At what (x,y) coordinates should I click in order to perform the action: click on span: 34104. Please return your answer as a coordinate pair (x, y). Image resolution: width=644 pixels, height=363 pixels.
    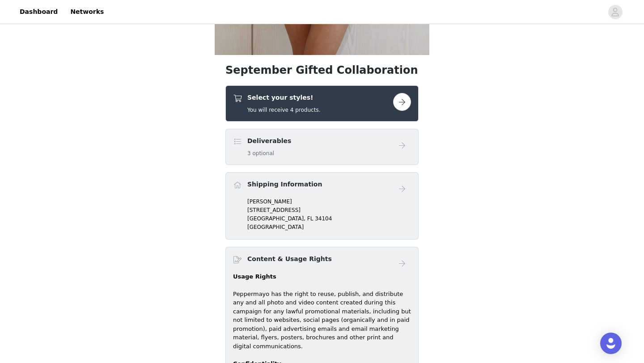
    Looking at the image, I should click on (323, 218).